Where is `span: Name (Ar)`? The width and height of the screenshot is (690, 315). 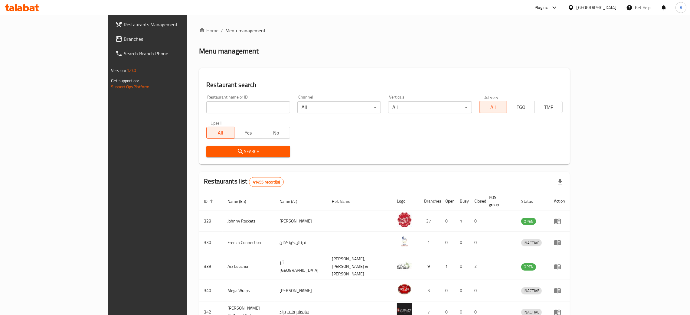 span: Name (Ar) is located at coordinates (292, 201).